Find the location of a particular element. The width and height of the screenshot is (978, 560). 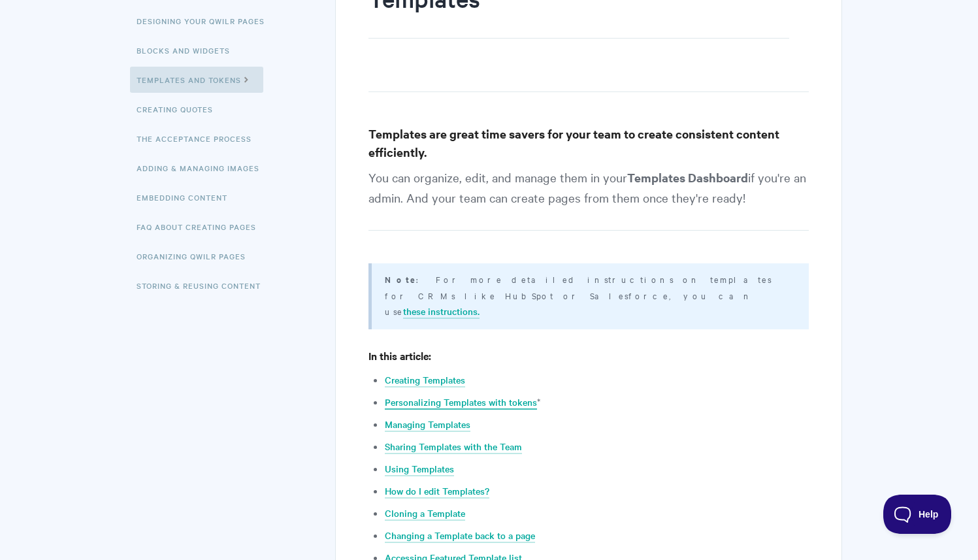

a: Cloning a Template is located at coordinates (425, 513).